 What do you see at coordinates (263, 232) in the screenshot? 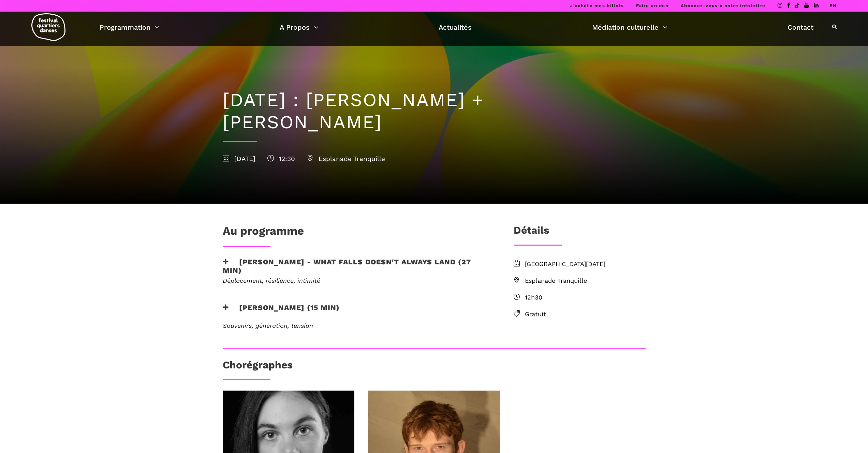
I see `h1: Au programme` at bounding box center [263, 232].